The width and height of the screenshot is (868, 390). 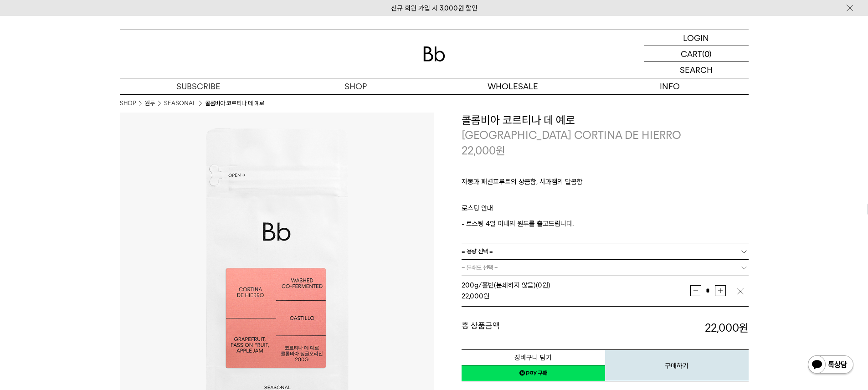 What do you see at coordinates (533, 374) in the screenshot?
I see `a: 새창` at bounding box center [533, 374].